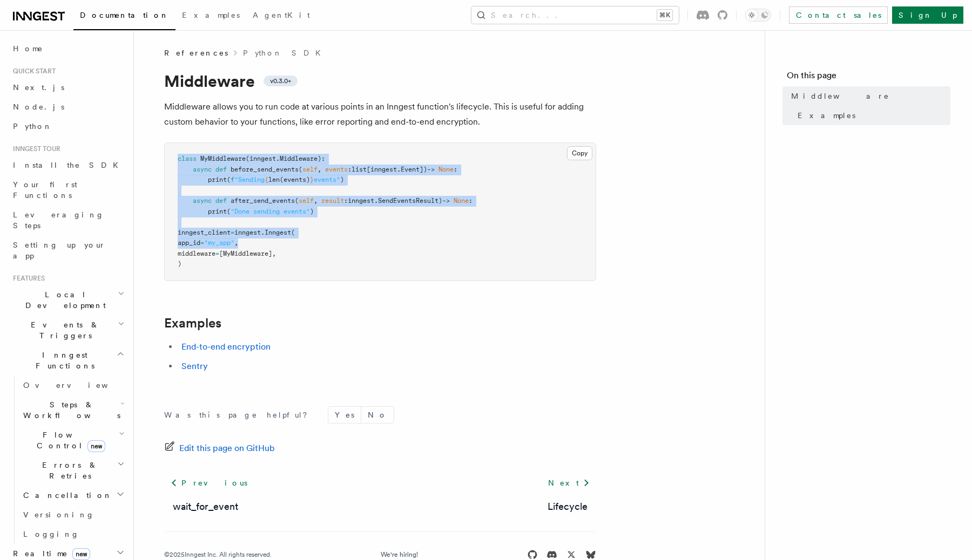 Image resolution: width=972 pixels, height=560 pixels. What do you see at coordinates (281, 15) in the screenshot?
I see `span: AgentKit` at bounding box center [281, 15].